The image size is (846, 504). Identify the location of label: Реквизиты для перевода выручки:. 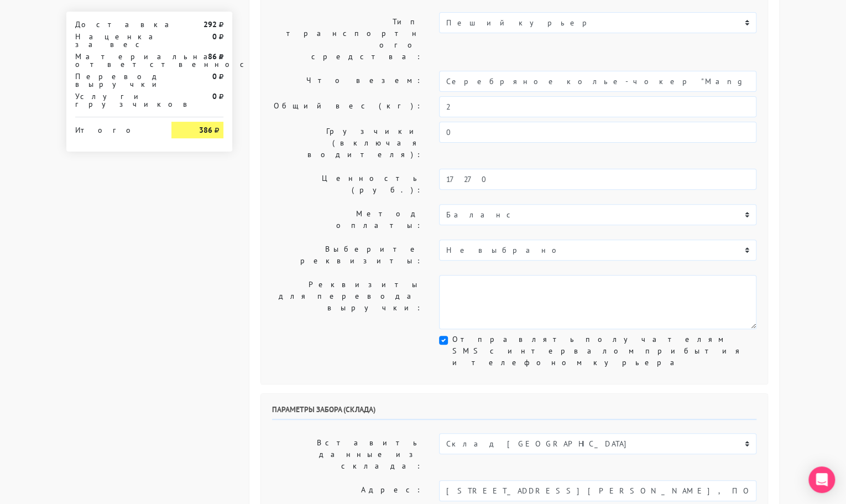
(348, 302).